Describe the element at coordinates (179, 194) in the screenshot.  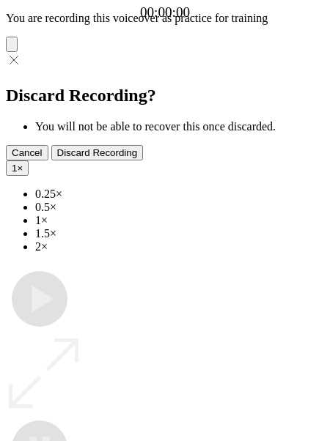
I see `li: 0.25×` at that location.